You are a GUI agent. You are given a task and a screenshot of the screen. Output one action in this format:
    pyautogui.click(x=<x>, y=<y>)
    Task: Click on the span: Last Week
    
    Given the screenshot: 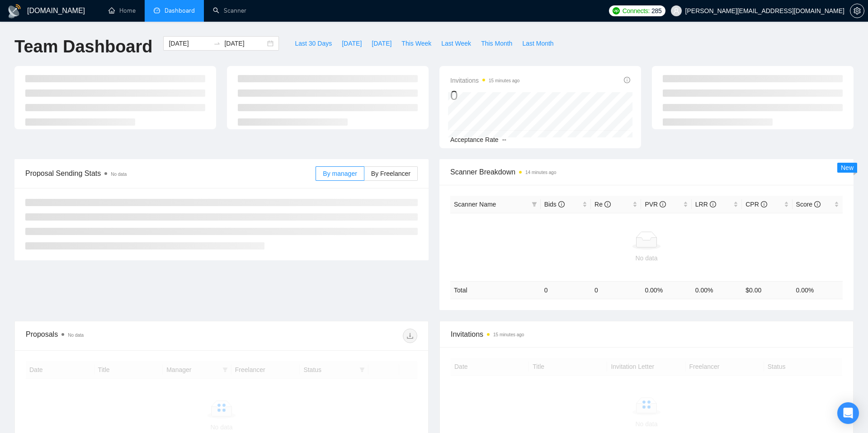 What is the action you would take?
    pyautogui.click(x=456, y=43)
    